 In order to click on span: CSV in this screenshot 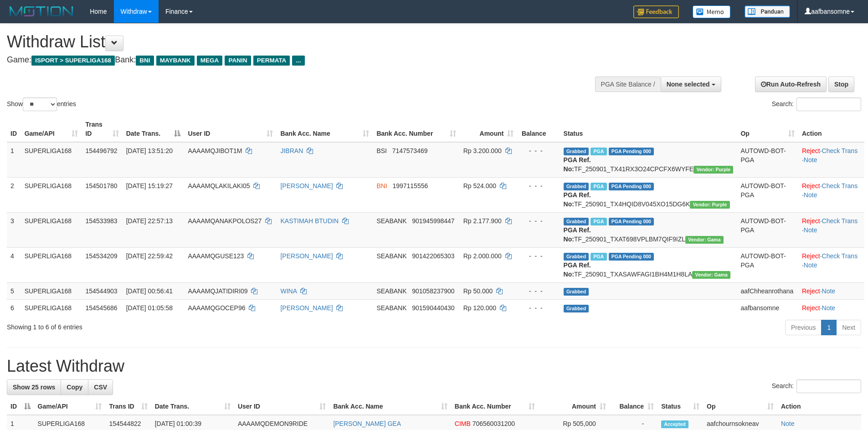, I will do `click(100, 387)`.